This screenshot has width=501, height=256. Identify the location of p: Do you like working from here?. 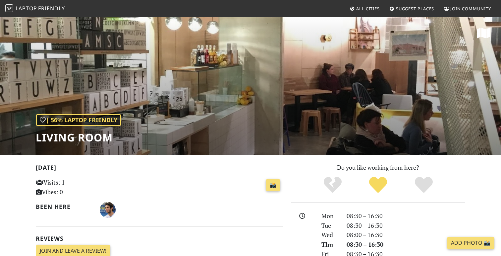
(378, 167).